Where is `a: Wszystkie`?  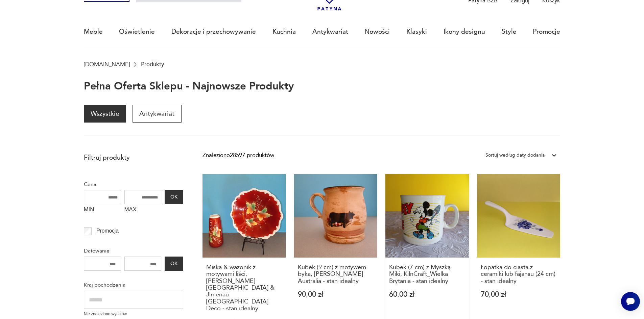 a: Wszystkie is located at coordinates (104, 114).